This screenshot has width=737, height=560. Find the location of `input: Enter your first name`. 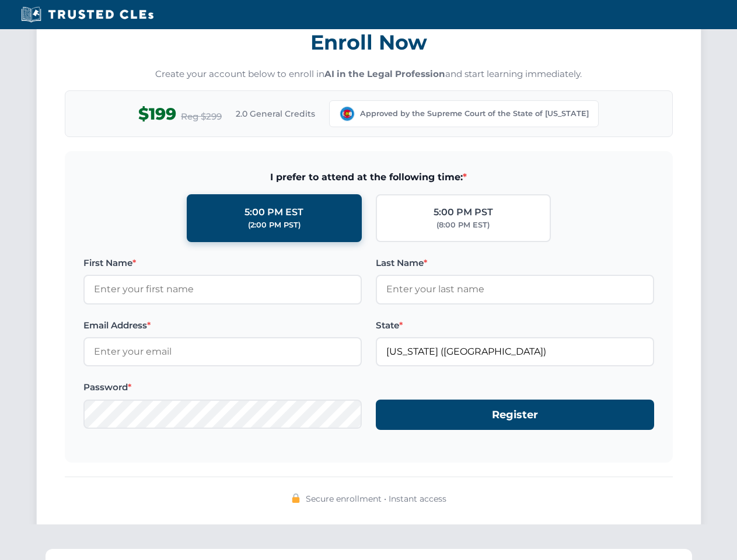

input: Enter your first name is located at coordinates (222, 290).